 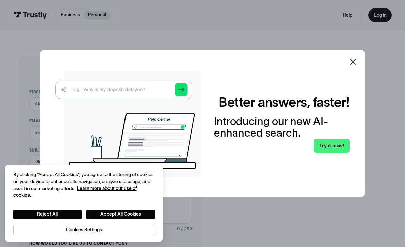 I want to click on div: By clicking “Accept All Cookies”, you agree to the storing of cookies on your device to enhance s..., so click(x=84, y=185).